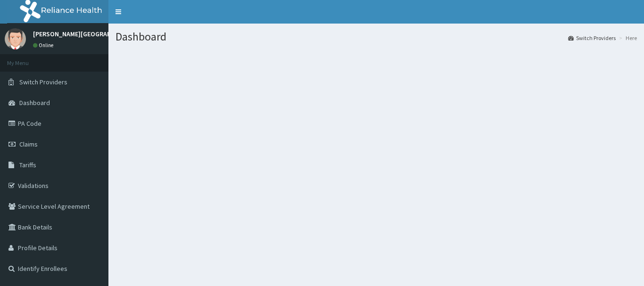 This screenshot has width=644, height=286. I want to click on span: Tariffs, so click(28, 165).